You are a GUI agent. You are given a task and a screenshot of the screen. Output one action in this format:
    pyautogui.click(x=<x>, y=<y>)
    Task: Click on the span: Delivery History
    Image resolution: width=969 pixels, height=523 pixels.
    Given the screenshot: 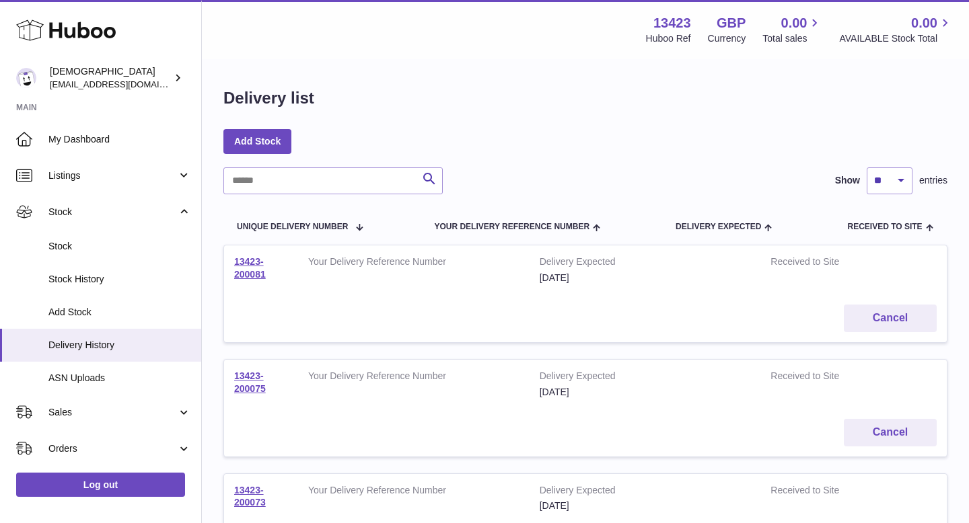 What is the action you would take?
    pyautogui.click(x=120, y=345)
    